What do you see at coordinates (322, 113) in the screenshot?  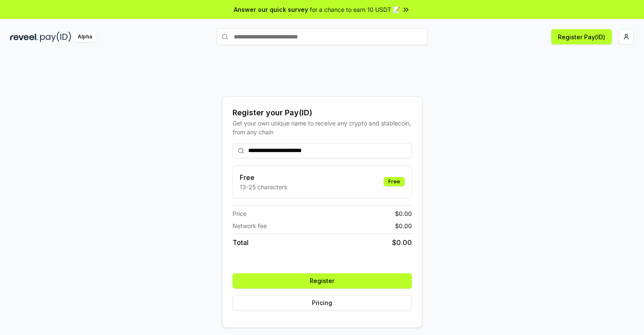 I see `div: Register your Pay(ID)` at bounding box center [322, 113].